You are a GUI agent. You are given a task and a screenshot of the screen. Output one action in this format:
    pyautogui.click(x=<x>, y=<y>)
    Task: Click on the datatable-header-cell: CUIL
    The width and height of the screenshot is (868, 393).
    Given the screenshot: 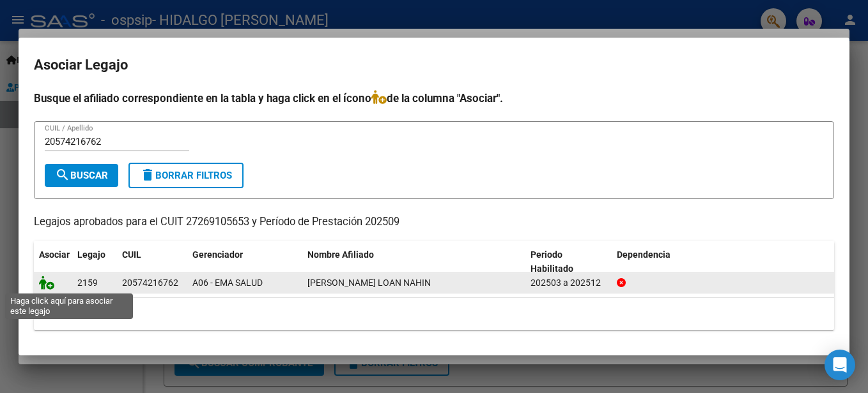 What is the action you would take?
    pyautogui.click(x=152, y=263)
    